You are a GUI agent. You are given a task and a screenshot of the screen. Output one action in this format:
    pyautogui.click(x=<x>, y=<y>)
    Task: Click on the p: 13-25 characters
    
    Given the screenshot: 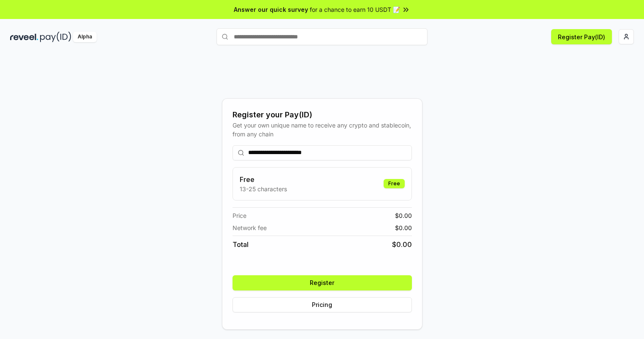 What is the action you would take?
    pyautogui.click(x=263, y=189)
    